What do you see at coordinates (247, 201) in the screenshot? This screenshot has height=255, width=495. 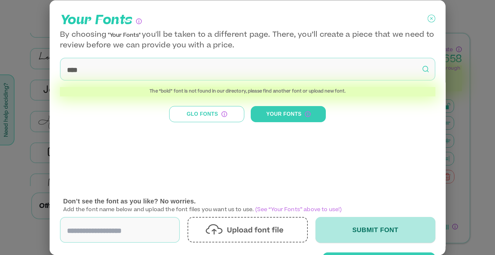 I see `p: Don’t see the font as you like? No worries.` at bounding box center [247, 201].